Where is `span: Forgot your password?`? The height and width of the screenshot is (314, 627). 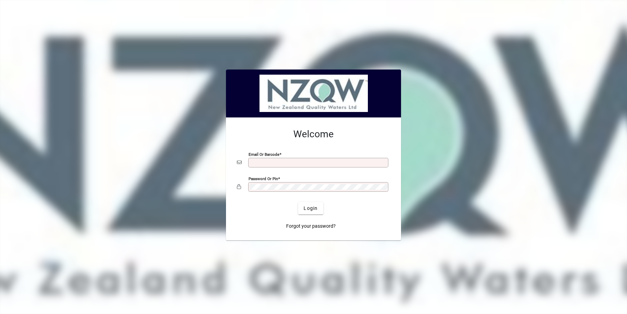 span: Forgot your password? is located at coordinates (311, 226).